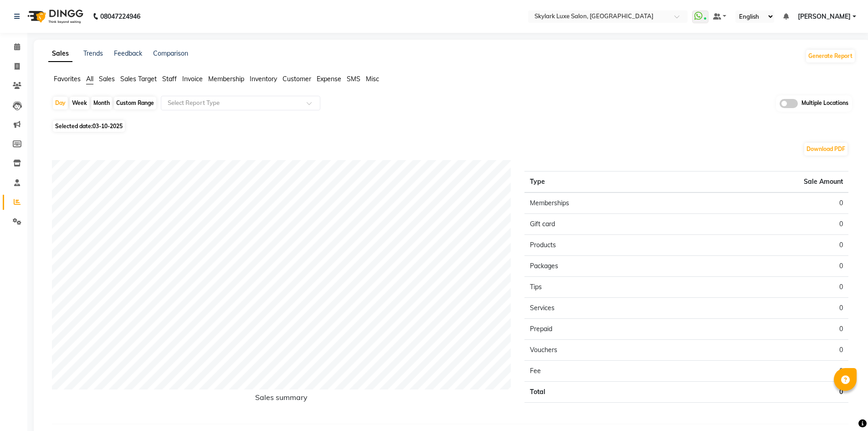 This screenshot has width=868, height=431. Describe the element at coordinates (67, 79) in the screenshot. I see `span: Favorites` at that location.